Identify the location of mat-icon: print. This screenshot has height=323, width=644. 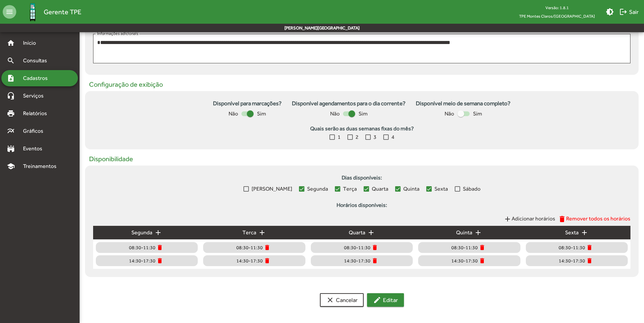
(11, 114).